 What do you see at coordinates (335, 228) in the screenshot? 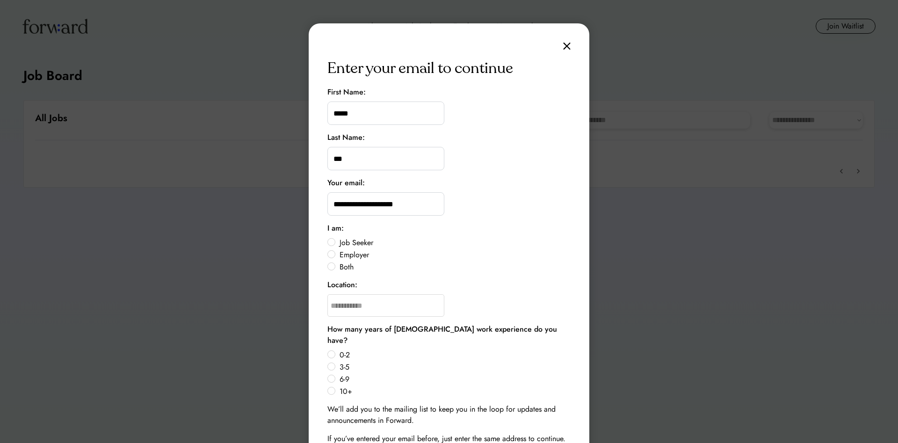
I see `div: I am:` at bounding box center [335, 228].